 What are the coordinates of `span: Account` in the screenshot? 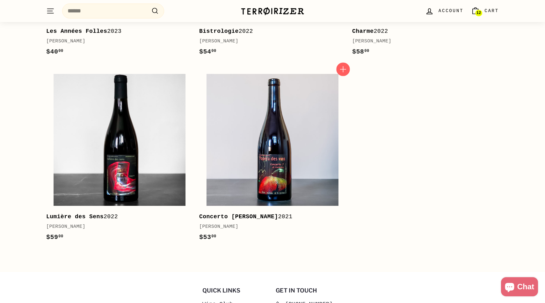 It's located at (451, 11).